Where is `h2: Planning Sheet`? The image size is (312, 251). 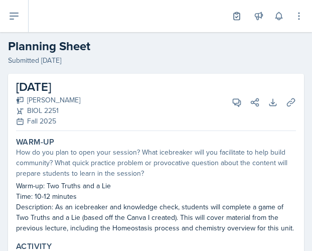 h2: Planning Sheet is located at coordinates (156, 46).